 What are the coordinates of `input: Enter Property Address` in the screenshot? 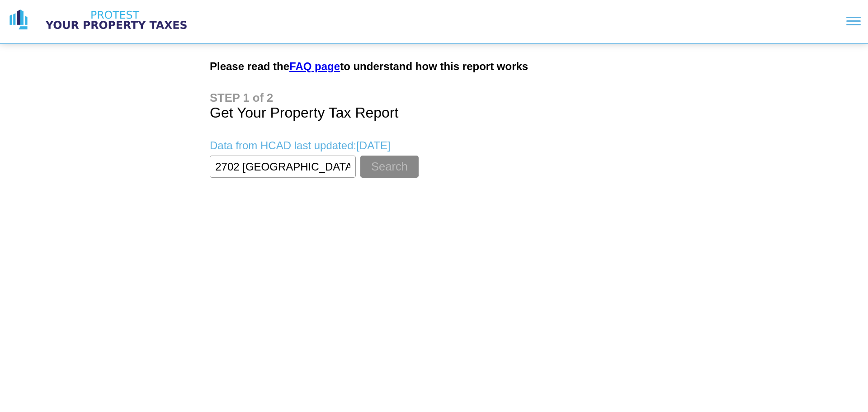 It's located at (283, 167).